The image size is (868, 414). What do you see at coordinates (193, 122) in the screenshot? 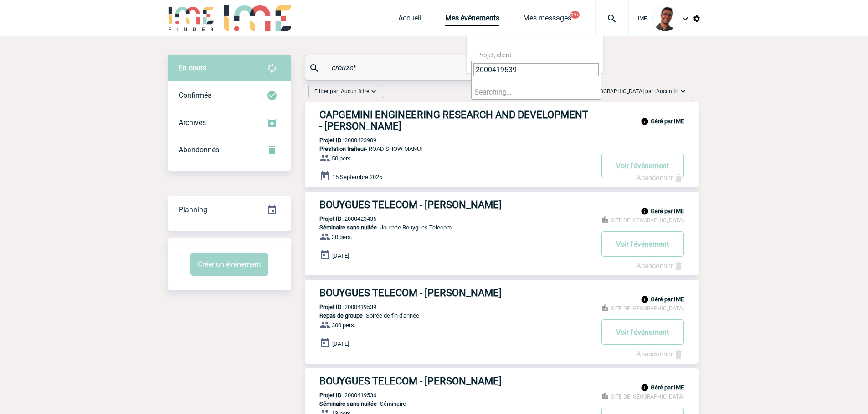
I see `span: Archivés` at bounding box center [193, 122].